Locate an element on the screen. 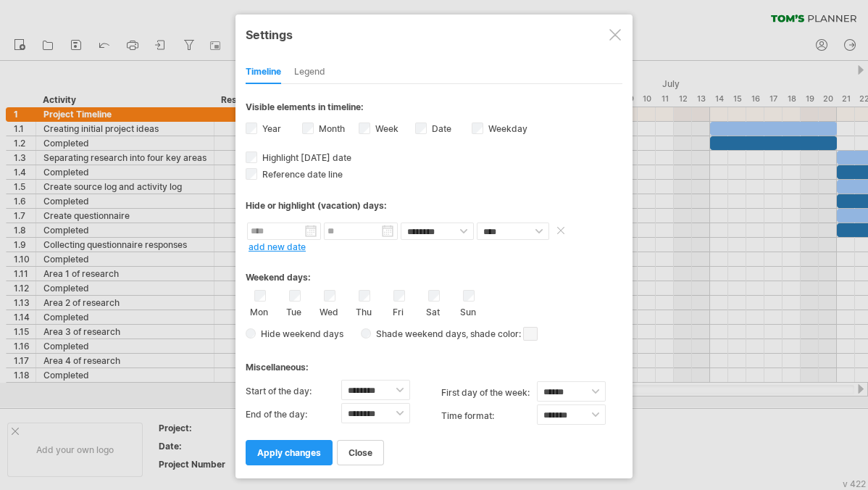 The image size is (868, 490). label: End of the day: is located at coordinates (293, 415).